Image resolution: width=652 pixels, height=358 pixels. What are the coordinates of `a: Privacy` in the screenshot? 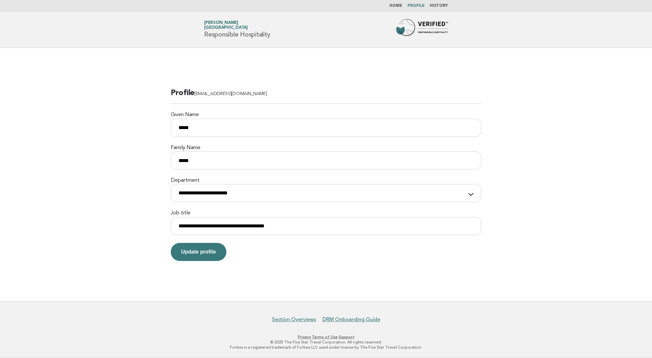 It's located at (304, 337).